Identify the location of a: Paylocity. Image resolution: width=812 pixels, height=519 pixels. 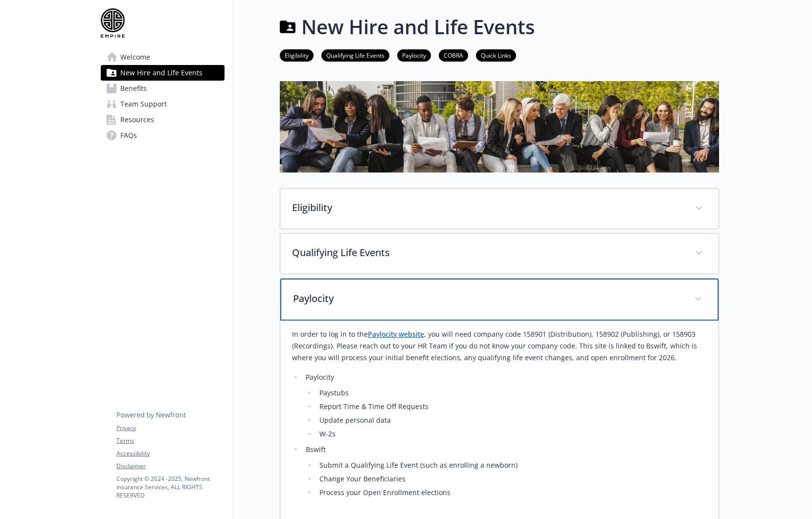
(414, 55).